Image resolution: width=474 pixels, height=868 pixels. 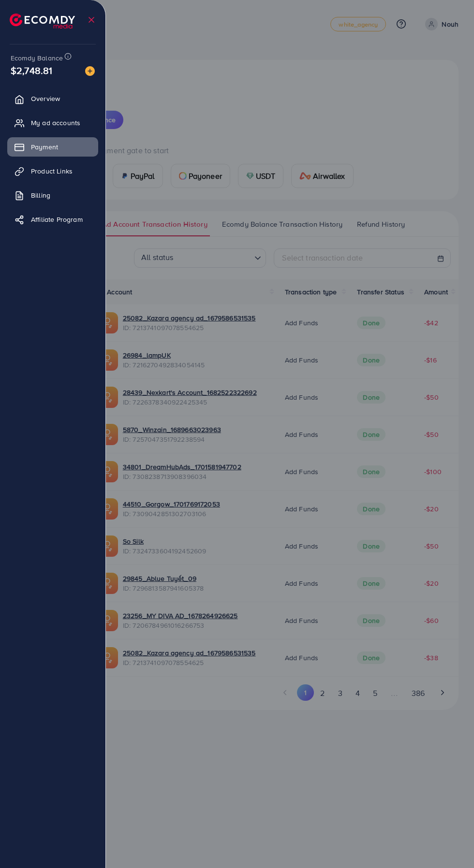 What do you see at coordinates (41, 195) in the screenshot?
I see `span: Billing` at bounding box center [41, 195].